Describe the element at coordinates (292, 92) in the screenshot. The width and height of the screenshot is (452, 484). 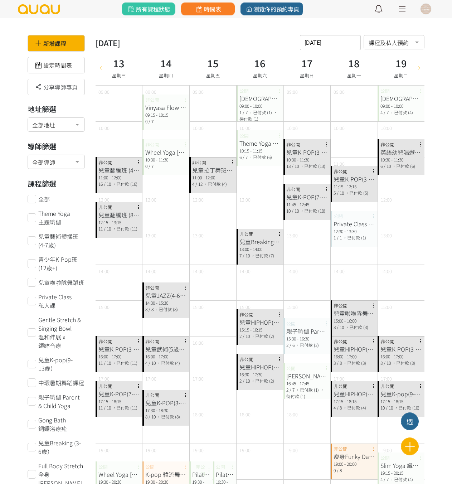
I see `span: 09:00` at that location.